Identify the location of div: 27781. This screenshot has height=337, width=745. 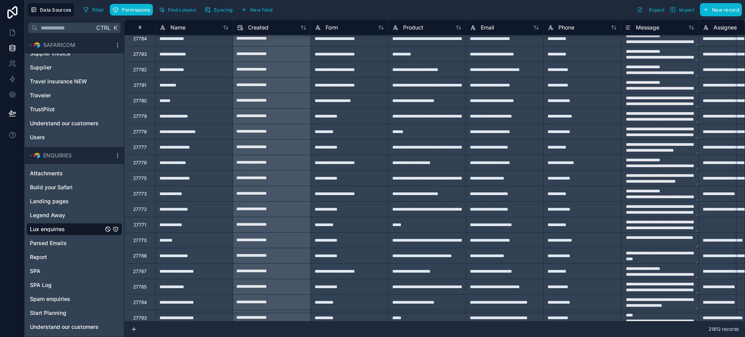
(140, 85).